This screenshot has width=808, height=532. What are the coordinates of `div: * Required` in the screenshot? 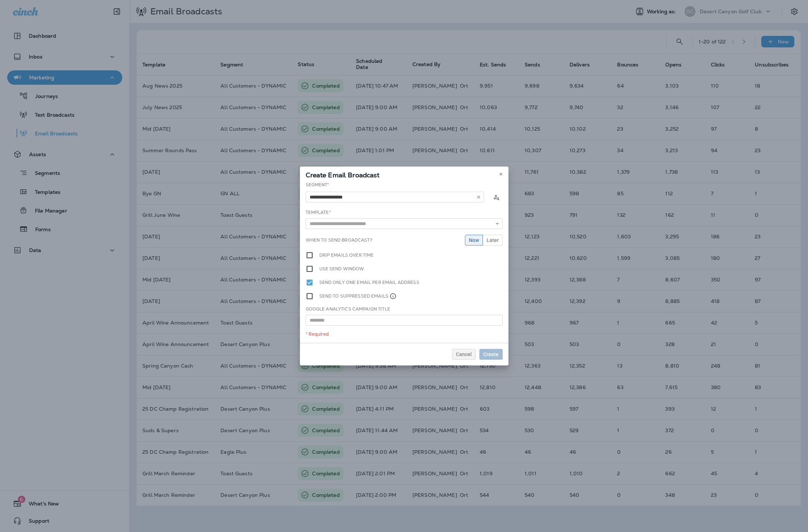 It's located at (404, 335).